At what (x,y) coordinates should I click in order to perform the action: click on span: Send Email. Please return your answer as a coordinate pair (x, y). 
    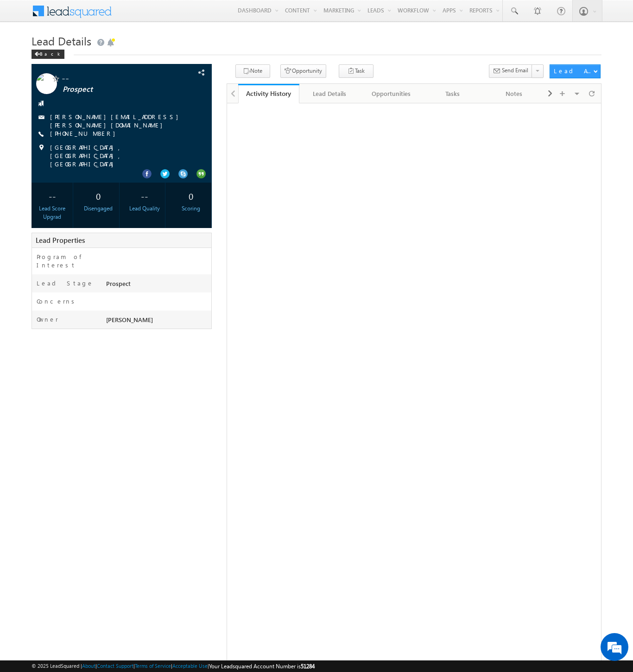
    Looking at the image, I should click on (515, 71).